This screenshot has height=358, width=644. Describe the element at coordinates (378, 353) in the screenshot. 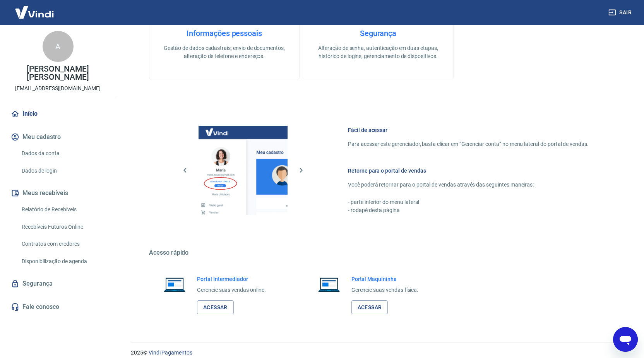

I see `p: 2025 ©` at that location.